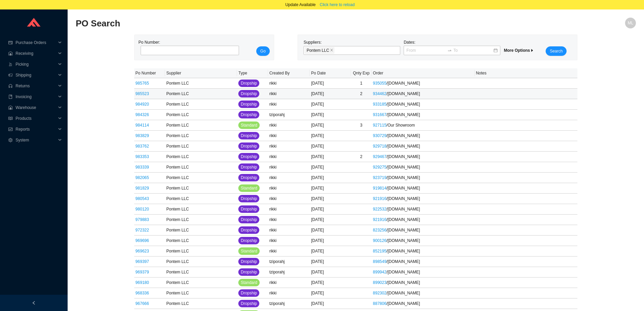 This screenshot has height=311, width=644. Describe the element at coordinates (142, 167) in the screenshot. I see `a: 983339` at that location.